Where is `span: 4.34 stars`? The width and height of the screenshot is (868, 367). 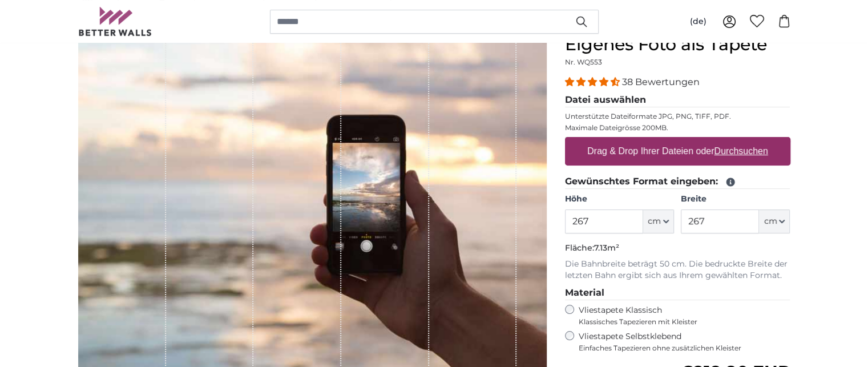 span: 4.34 stars is located at coordinates (594, 82).